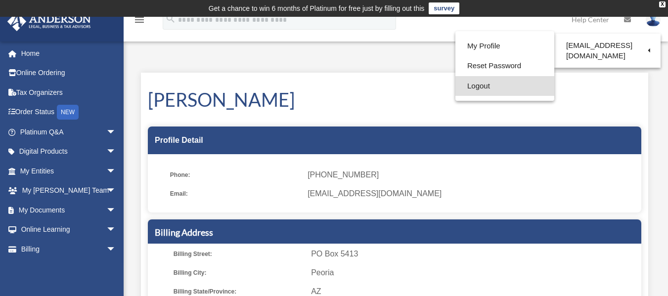 The height and width of the screenshot is (296, 668). I want to click on div: close, so click(662, 4).